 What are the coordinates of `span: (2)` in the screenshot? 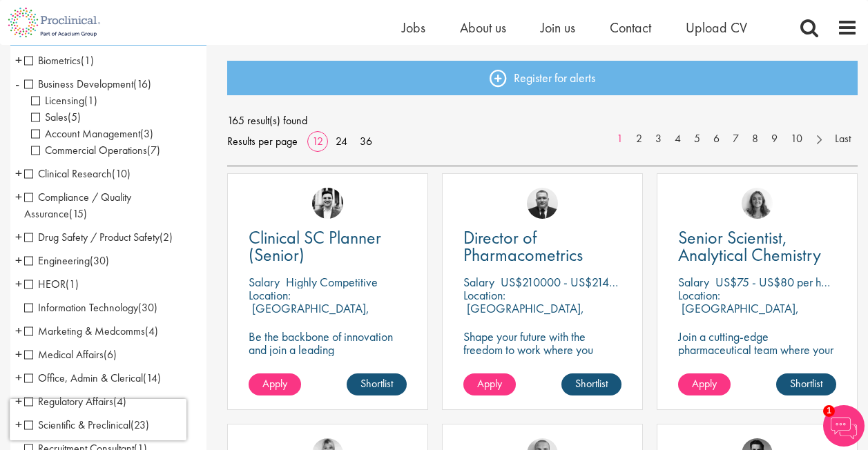 It's located at (165, 237).